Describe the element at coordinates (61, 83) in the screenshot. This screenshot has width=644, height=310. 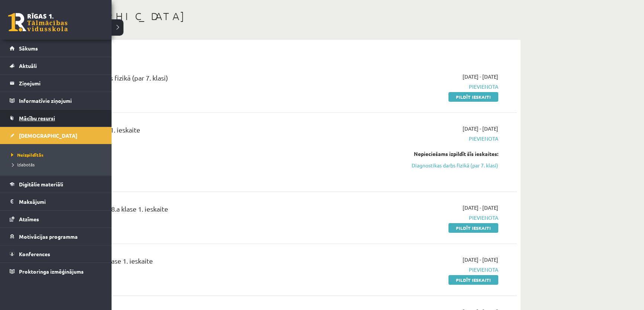
I see `legend: Ziņojumi` at that location.